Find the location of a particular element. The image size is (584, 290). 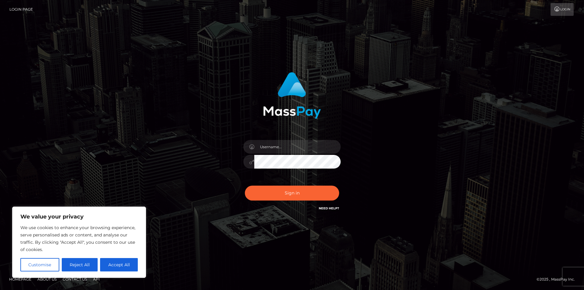

a: API is located at coordinates (96, 279).